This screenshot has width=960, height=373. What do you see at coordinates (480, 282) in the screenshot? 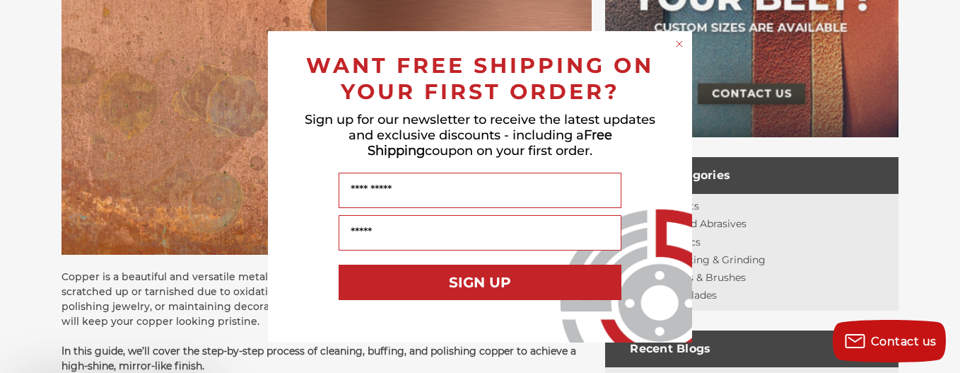
I see `button: SIGN UP` at bounding box center [480, 282].